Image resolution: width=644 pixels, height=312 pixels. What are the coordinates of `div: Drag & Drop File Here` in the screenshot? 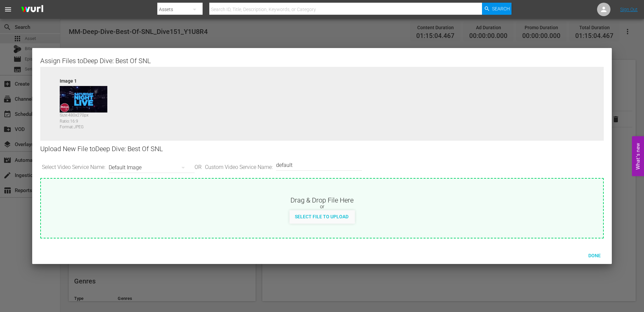 It's located at (322, 199).